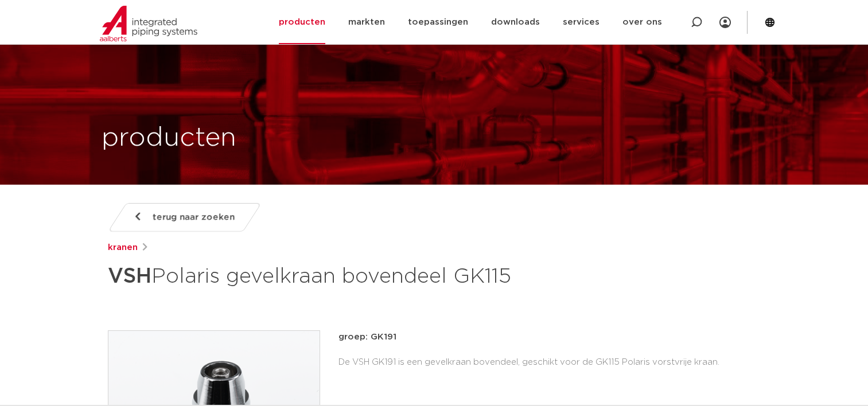 The width and height of the screenshot is (868, 406). Describe the element at coordinates (130, 276) in the screenshot. I see `strong: VSH` at that location.